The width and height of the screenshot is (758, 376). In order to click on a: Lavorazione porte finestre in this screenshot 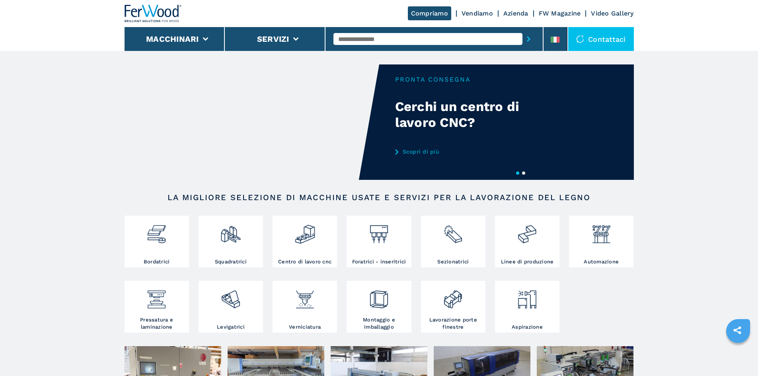, I will do `click(453, 307)`.